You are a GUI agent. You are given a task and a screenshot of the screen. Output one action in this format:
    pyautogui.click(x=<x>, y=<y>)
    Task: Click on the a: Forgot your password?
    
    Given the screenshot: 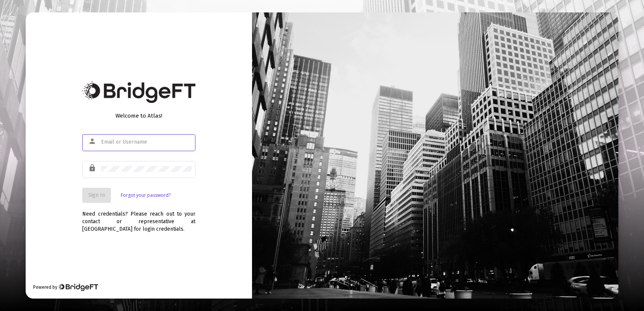 What is the action you would take?
    pyautogui.click(x=145, y=195)
    